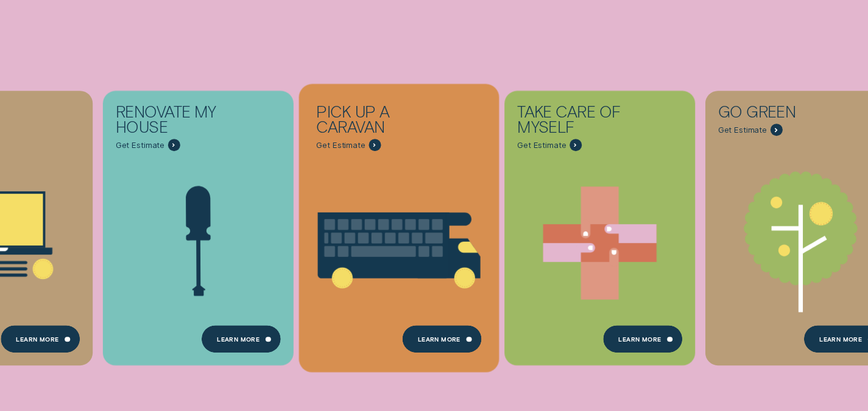 The width and height of the screenshot is (868, 411). What do you see at coordinates (176, 121) in the screenshot?
I see `div: Renovate My House` at bounding box center [176, 121].